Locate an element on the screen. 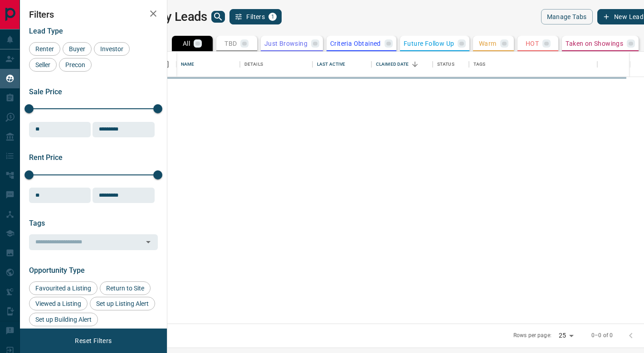  span: Tags is located at coordinates (37, 223).